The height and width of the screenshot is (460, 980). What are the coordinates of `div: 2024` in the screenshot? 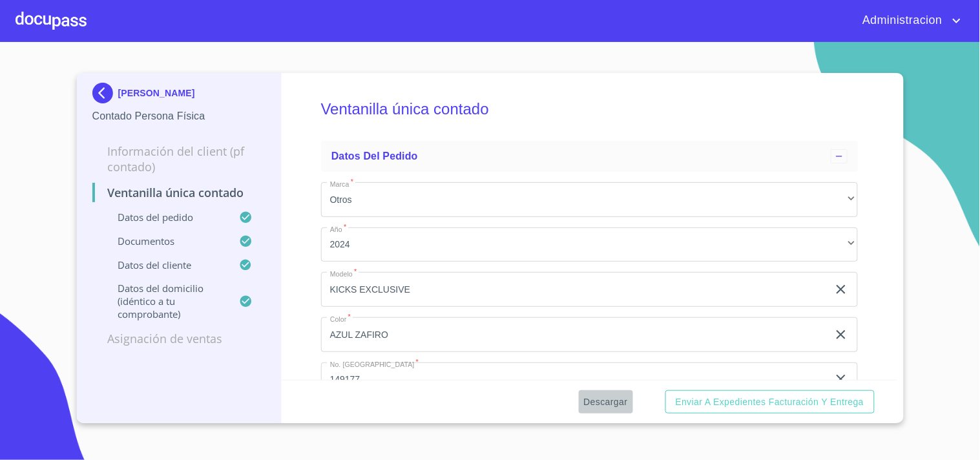 It's located at (589, 245).